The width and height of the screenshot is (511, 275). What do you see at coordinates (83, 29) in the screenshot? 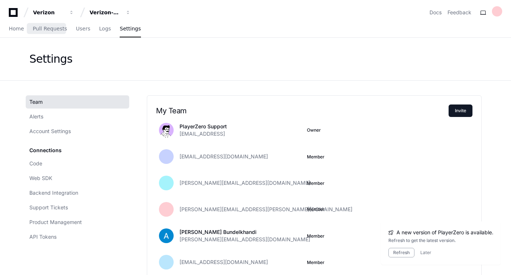
I see `span: Users` at bounding box center [83, 29].